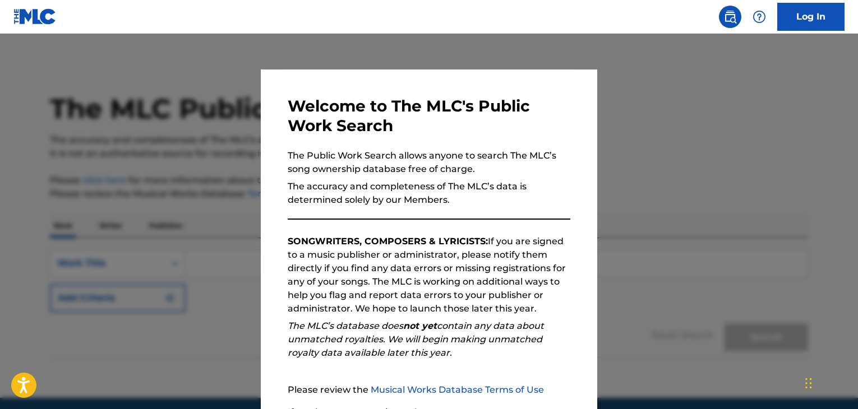 Image resolution: width=858 pixels, height=409 pixels. What do you see at coordinates (429, 163) in the screenshot?
I see `p: The Public Work Search allows anyone to search The MLC’s song ownership database free of charge.` at bounding box center [429, 163].